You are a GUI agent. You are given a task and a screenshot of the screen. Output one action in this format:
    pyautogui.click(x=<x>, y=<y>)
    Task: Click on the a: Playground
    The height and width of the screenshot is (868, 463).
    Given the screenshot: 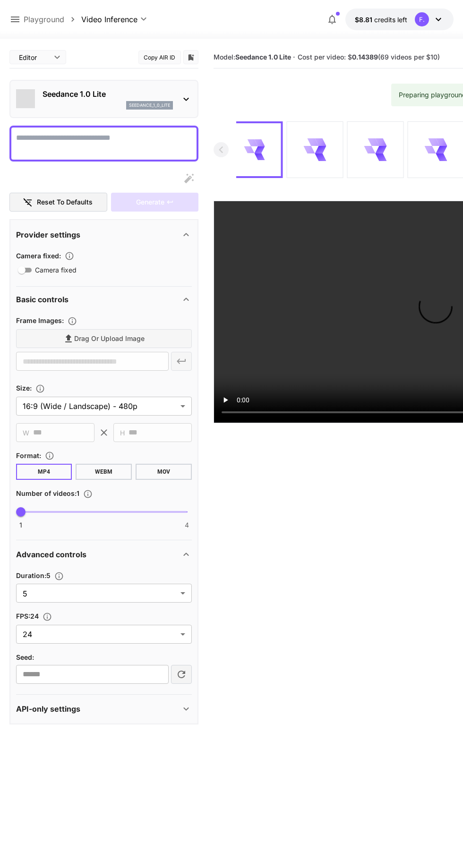 What is the action you would take?
    pyautogui.click(x=44, y=19)
    